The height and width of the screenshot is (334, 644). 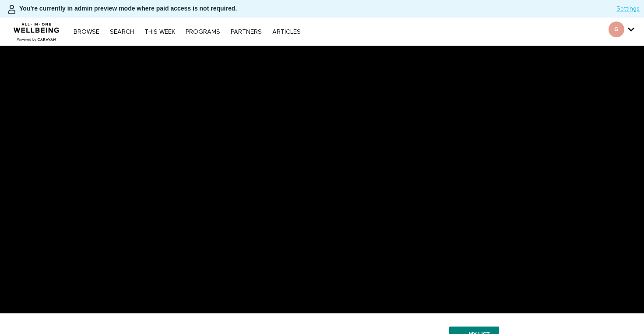 I want to click on img: person-bdfc0eaa9744423c596e6e1c01710c89950b1dff7c83b5d61d716cfd8139584f.svg, so click(x=12, y=10).